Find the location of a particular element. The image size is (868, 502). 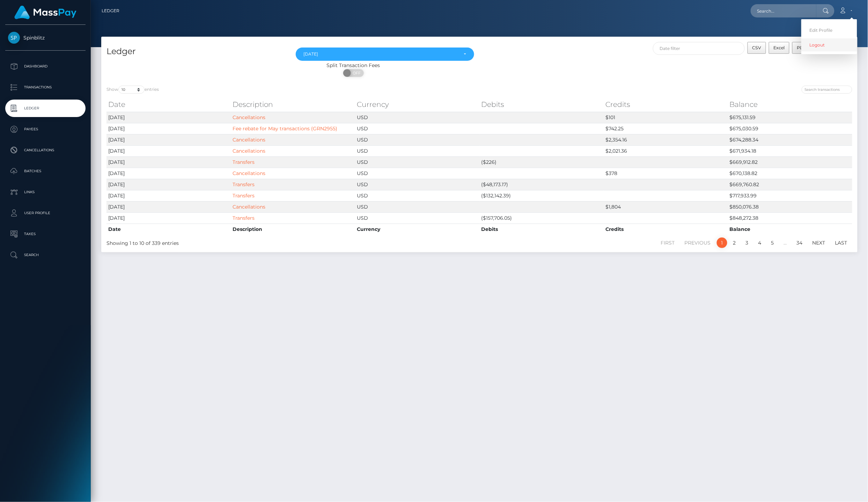

a: Edit Profile is located at coordinates (829, 30).